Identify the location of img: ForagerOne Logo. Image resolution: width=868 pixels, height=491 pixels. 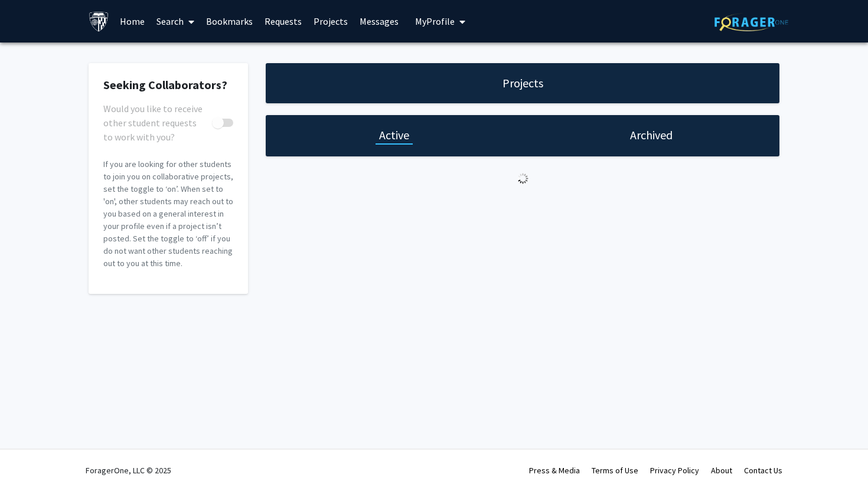
(751, 22).